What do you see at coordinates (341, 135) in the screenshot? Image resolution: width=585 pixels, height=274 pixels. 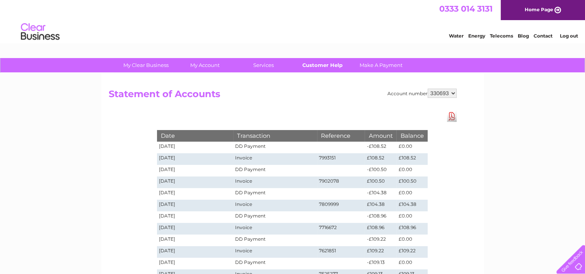 I see `th: Reference` at bounding box center [341, 135].